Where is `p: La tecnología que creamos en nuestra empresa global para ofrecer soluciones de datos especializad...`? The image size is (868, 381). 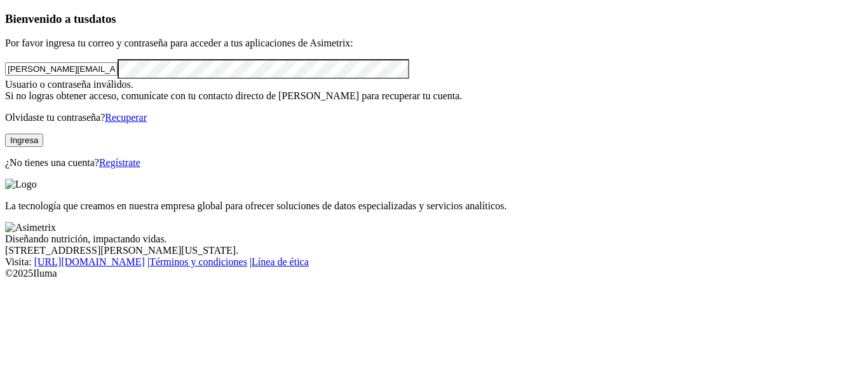 p: La tecnología que creamos en nuestra empresa global para ofrecer soluciones de datos especializad... is located at coordinates (434, 206).